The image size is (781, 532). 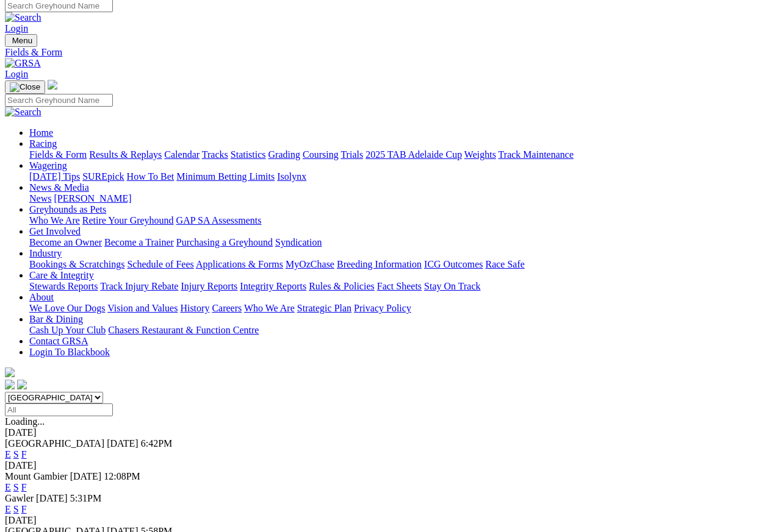 What do you see at coordinates (323, 307) in the screenshot?
I see `a: Strategic Plan` at bounding box center [323, 307].